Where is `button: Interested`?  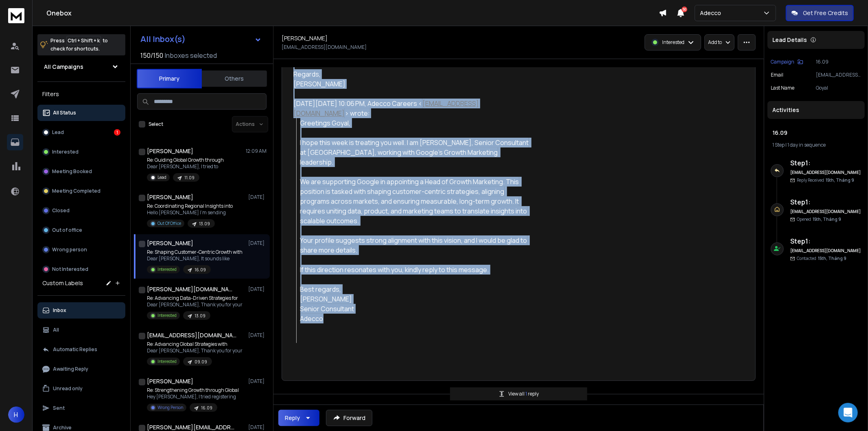
button: Interested is located at coordinates (81, 152).